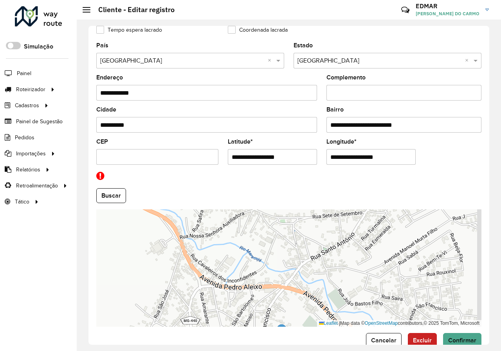  Describe the element at coordinates (384, 341) in the screenshot. I see `button: Cancelar` at that location.